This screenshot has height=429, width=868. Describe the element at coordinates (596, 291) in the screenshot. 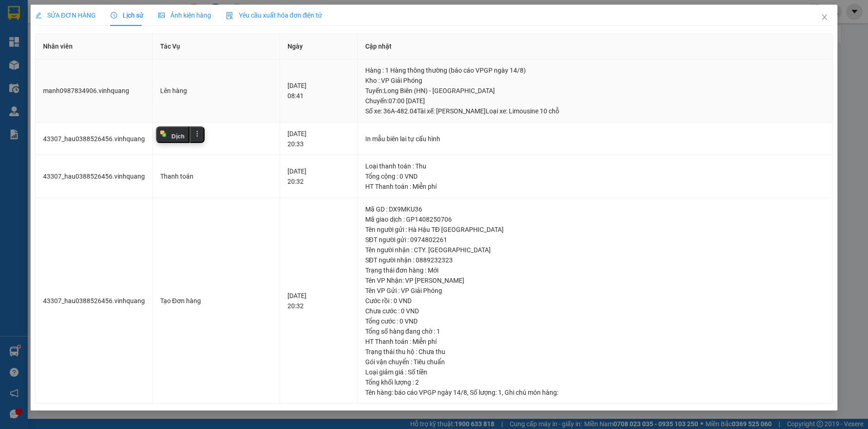

I see `div: Tên VP Gửi : VP Giải Phóng` at that location.